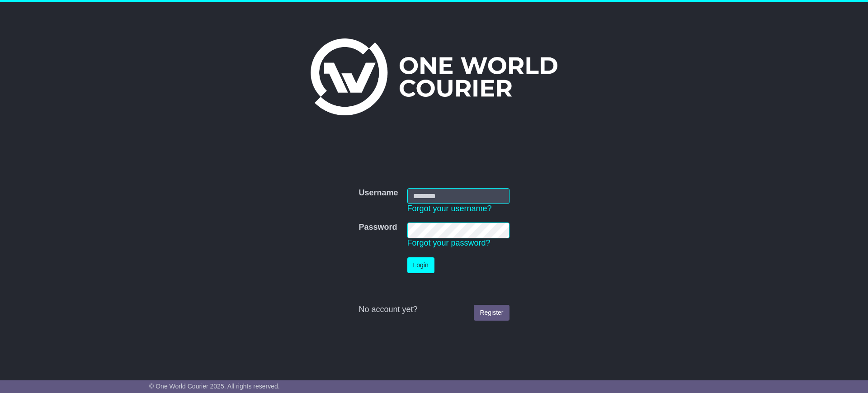  Describe the element at coordinates (378, 193) in the screenshot. I see `label: Username` at that location.